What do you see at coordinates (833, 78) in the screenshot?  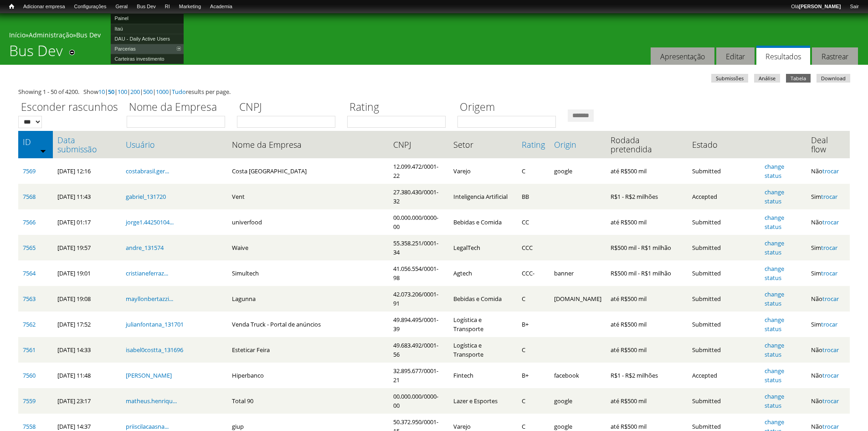 I see `a: Download` at bounding box center [833, 78].